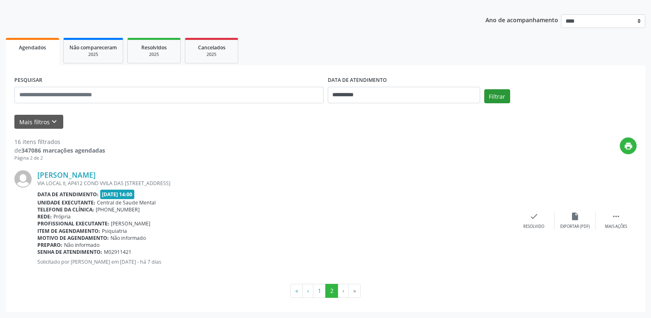 The image size is (651, 318). I want to click on button: Go to page 2, so click(332, 290).